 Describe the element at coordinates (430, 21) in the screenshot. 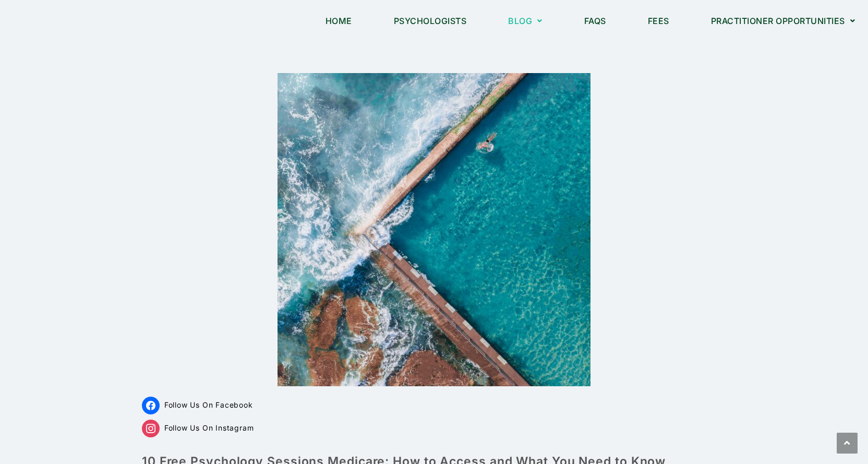

I see `a: Psychologists` at that location.